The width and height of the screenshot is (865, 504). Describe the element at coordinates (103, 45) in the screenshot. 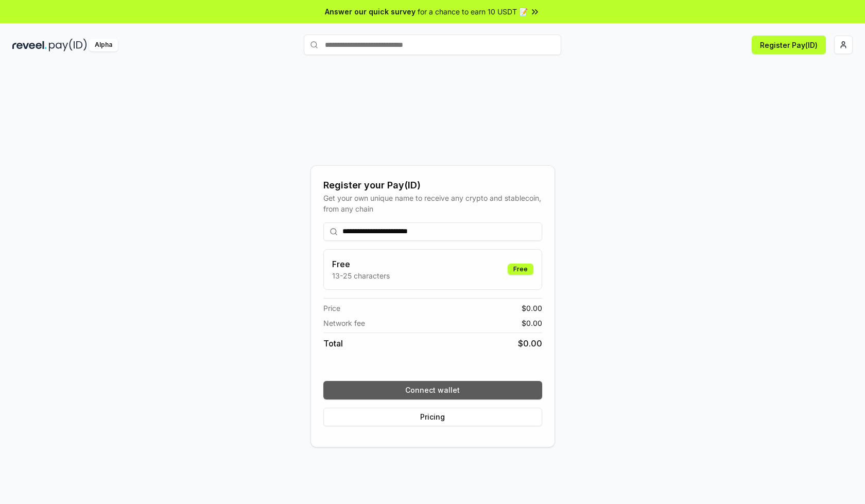

I see `div: Alpha` at that location.